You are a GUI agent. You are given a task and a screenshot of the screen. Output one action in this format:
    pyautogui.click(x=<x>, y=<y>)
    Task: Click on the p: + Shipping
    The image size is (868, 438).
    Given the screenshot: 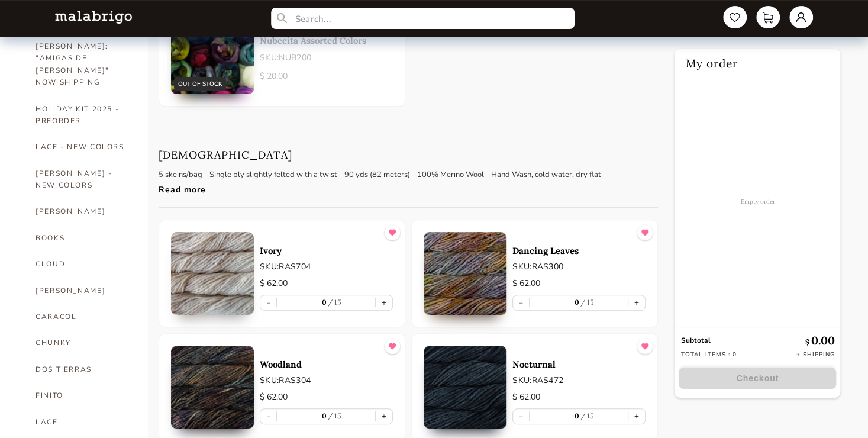 What is the action you would take?
    pyautogui.click(x=814, y=354)
    